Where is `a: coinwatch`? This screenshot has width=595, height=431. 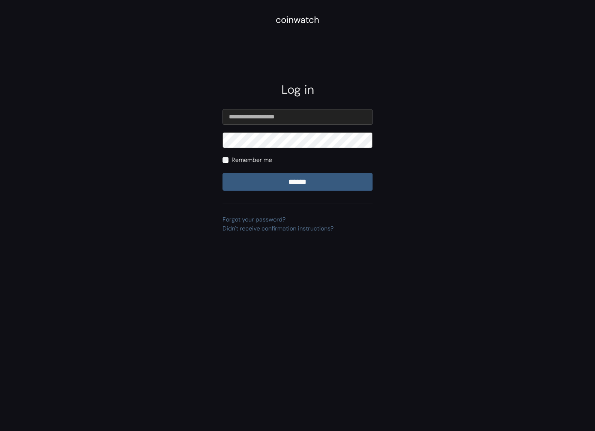 a: coinwatch is located at coordinates (297, 21).